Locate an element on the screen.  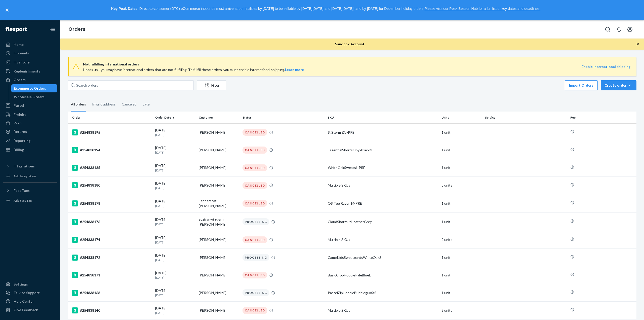
th: Order is located at coordinates (110, 118).